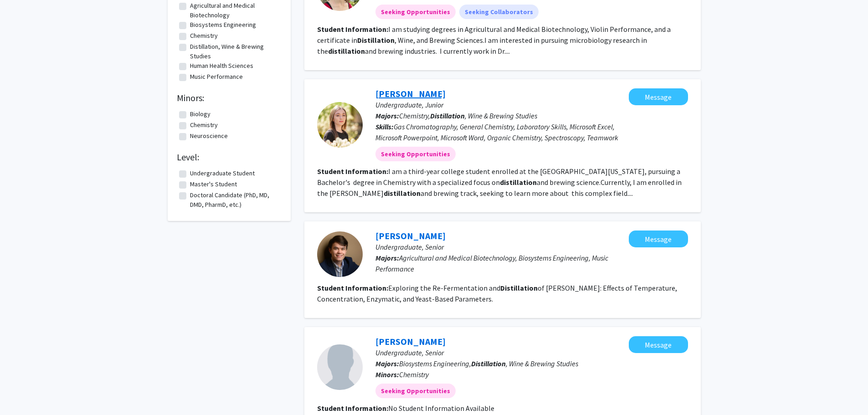 Image resolution: width=868 pixels, height=415 pixels. Describe the element at coordinates (387, 374) in the screenshot. I see `b: Minors:` at that location.